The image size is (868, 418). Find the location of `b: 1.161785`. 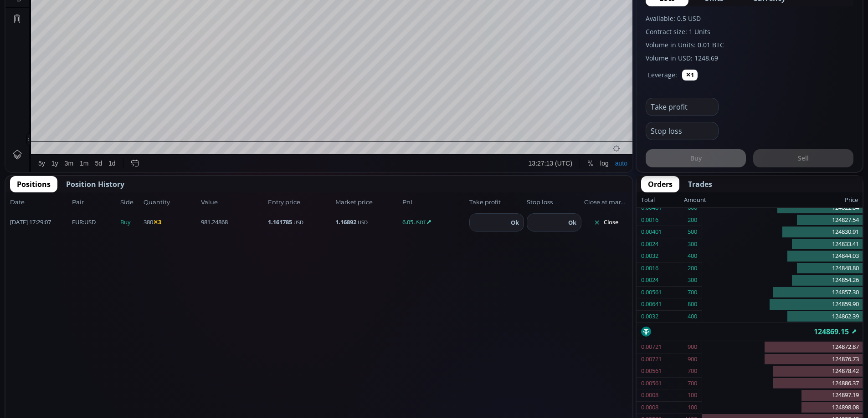

b: 1.161785 is located at coordinates (279, 222).